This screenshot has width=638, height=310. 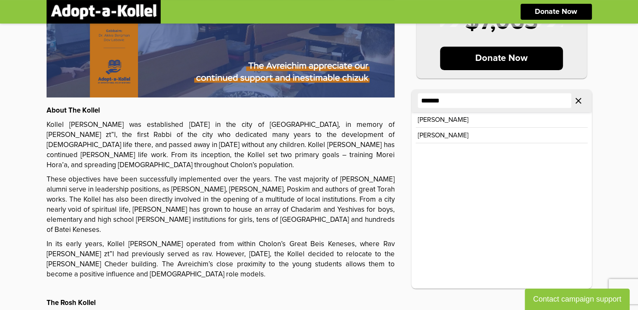 I want to click on p: These objectives have been successfully implemented over the years. The vast majority of [PERSON_..., so click(x=221, y=205).